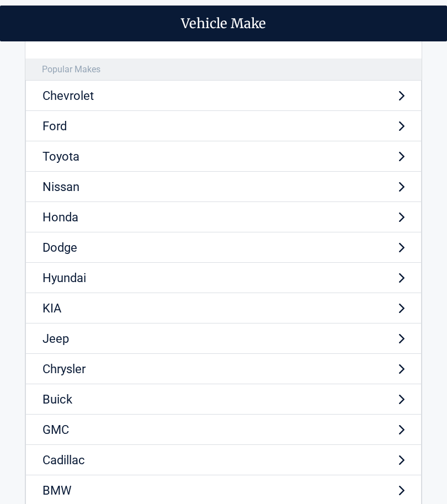 This screenshot has height=504, width=447. I want to click on a: Hyundai, so click(224, 278).